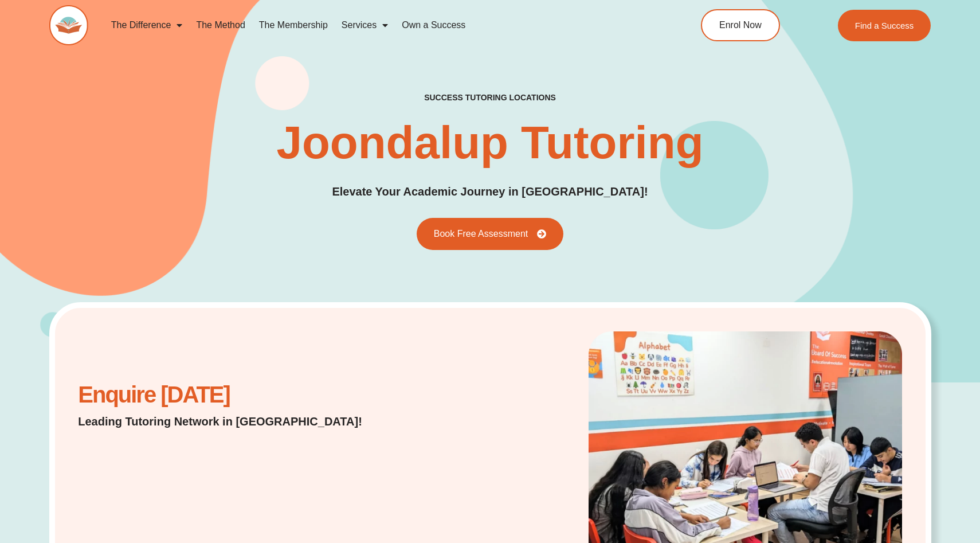  What do you see at coordinates (293, 25) in the screenshot?
I see `a: The Membership` at bounding box center [293, 25].